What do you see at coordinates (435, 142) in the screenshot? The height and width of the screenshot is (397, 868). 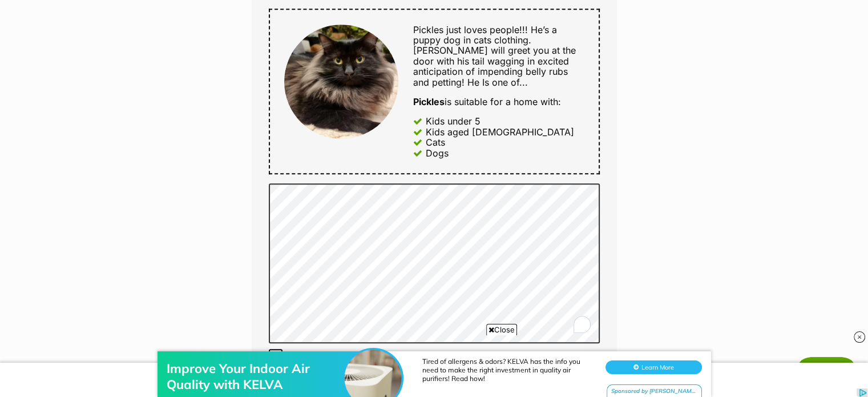 I see `div: Cats` at bounding box center [435, 142].